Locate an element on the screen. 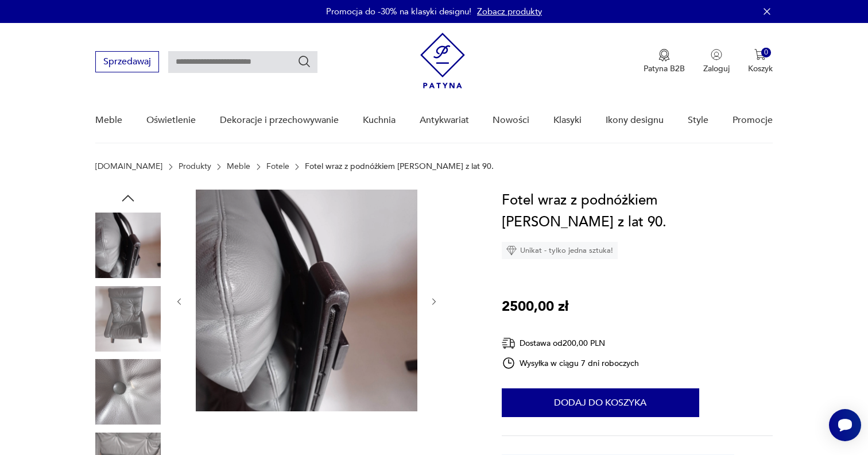 The width and height of the screenshot is (868, 455). a: Fotele is located at coordinates (278, 167).